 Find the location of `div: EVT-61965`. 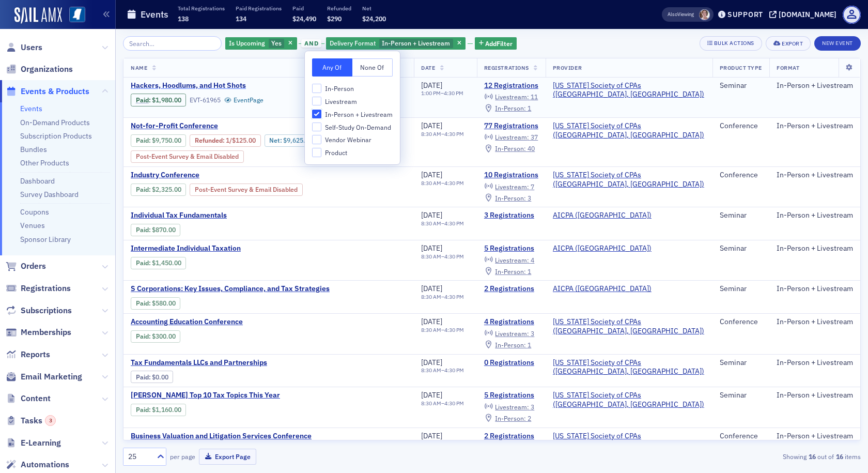

div: EVT-61965 is located at coordinates (205, 100).